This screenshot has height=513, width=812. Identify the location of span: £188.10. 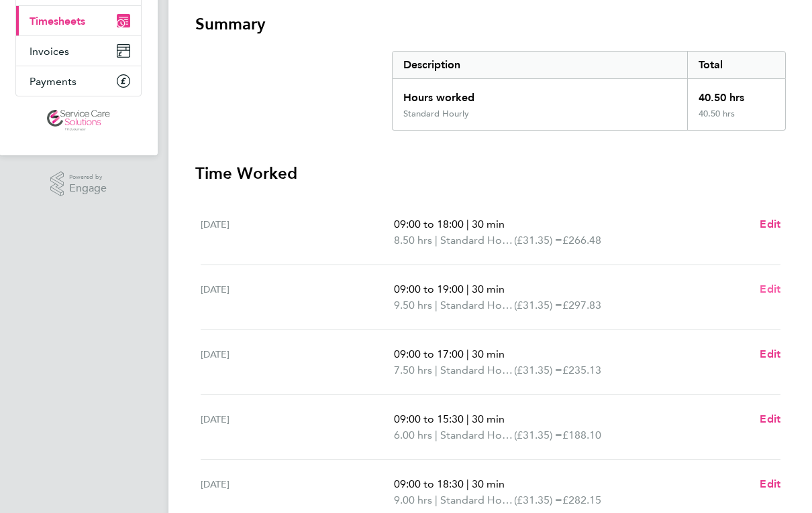
(581, 435).